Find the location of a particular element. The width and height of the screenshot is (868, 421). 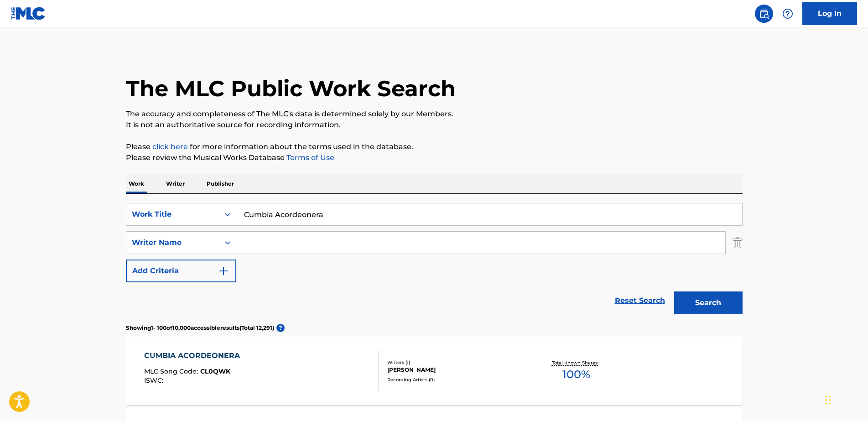

img: MLC Logo is located at coordinates (28, 13).